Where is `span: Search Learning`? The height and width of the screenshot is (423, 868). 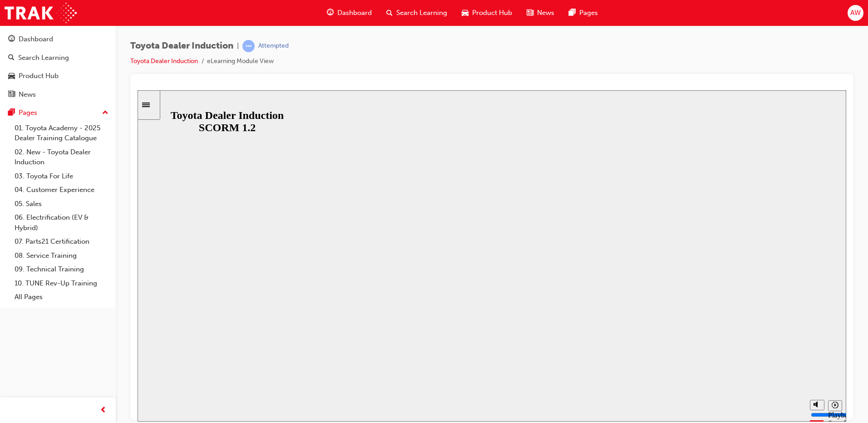
span: Search Learning is located at coordinates (422, 13).